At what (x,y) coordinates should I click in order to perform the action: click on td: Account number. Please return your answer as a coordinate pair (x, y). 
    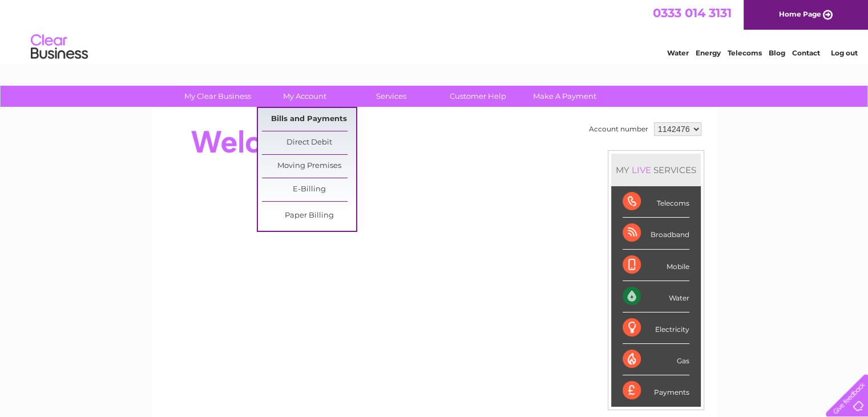
    Looking at the image, I should click on (619, 129).